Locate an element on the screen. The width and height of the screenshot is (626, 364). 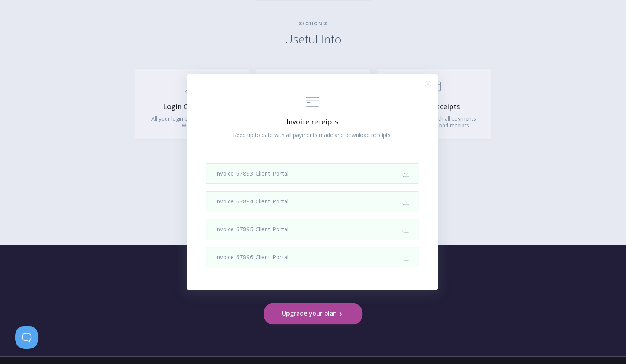
a: Invoice-67893-Client-Portal is located at coordinates (312, 173).